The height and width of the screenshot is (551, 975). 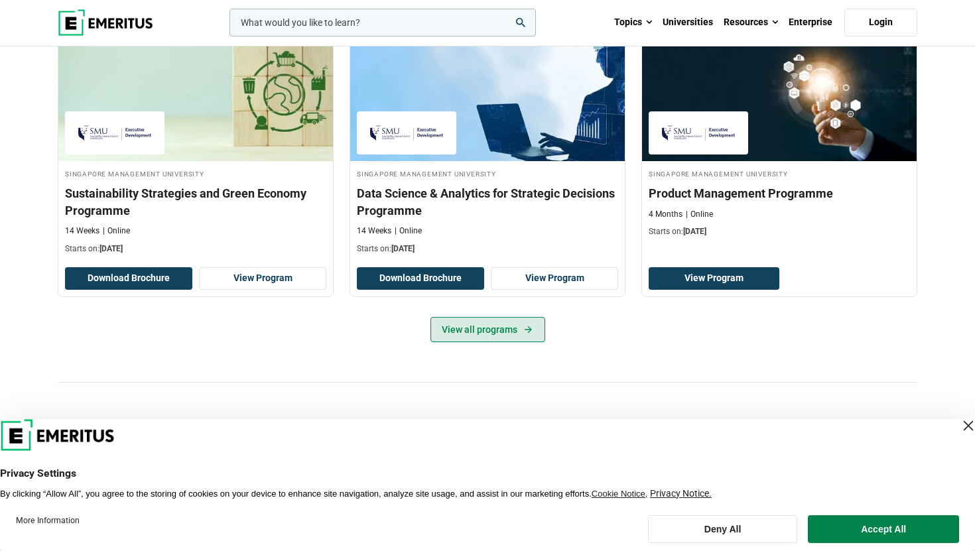 I want to click on img: Sustainability Strategies and Green Economy Programme | Online Sustainability Course, so click(x=196, y=95).